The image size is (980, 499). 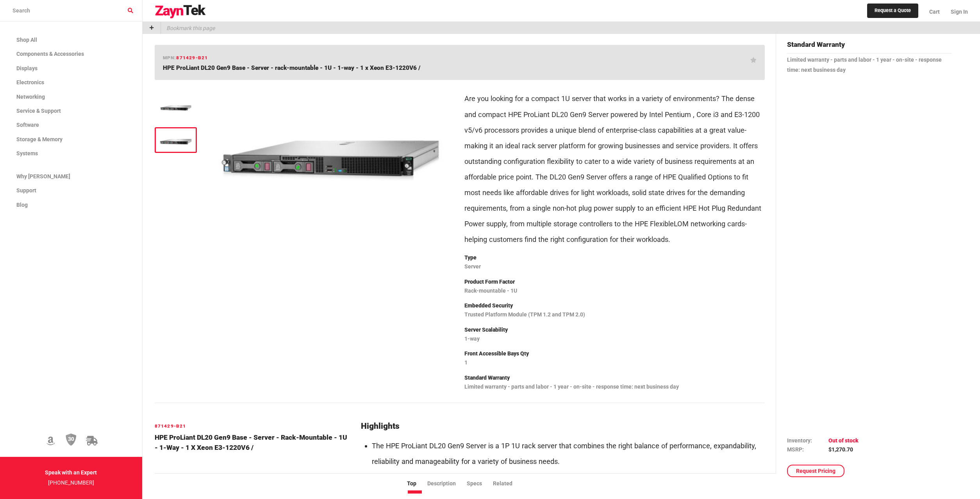 What do you see at coordinates (27, 68) in the screenshot?
I see `span: Displays` at bounding box center [27, 68].